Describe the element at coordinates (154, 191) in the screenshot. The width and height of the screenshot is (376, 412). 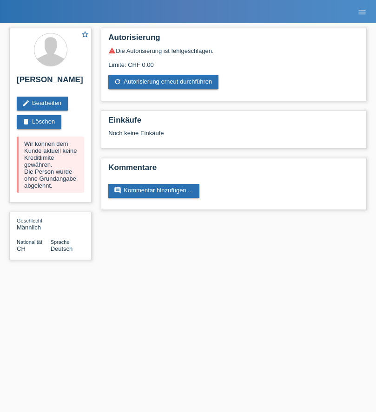
I see `a: commentKommentar hinzufügen ...` at that location.